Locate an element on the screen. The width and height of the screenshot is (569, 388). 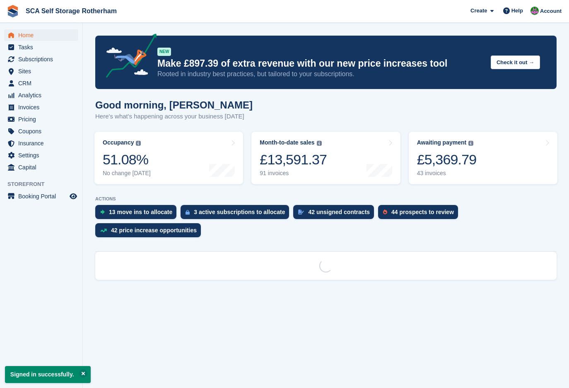
a: 44 prospects to review is located at coordinates (420, 214).